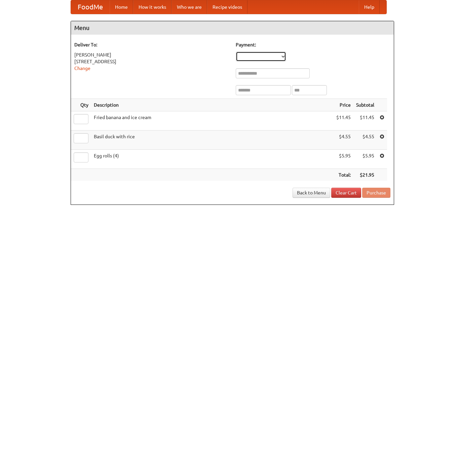 This screenshot has height=476, width=457. Describe the element at coordinates (212, 159) in the screenshot. I see `td: Egg rolls (4)` at that location.